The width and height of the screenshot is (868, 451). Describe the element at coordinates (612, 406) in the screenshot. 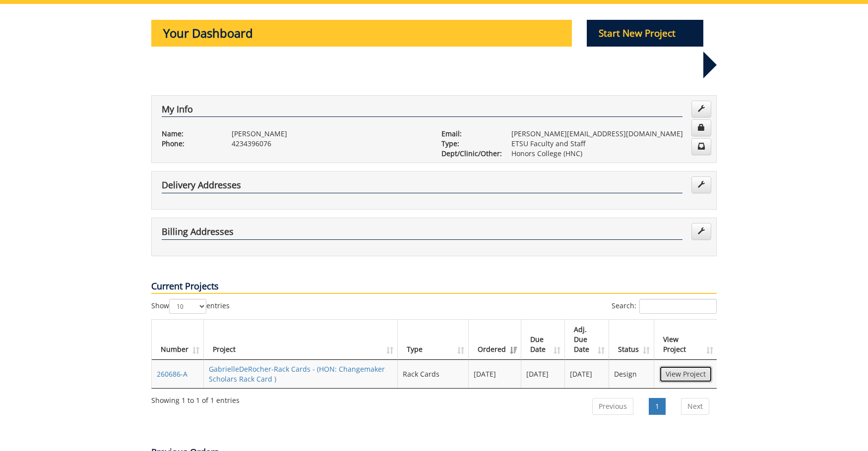

I see `a: Previous` at that location.